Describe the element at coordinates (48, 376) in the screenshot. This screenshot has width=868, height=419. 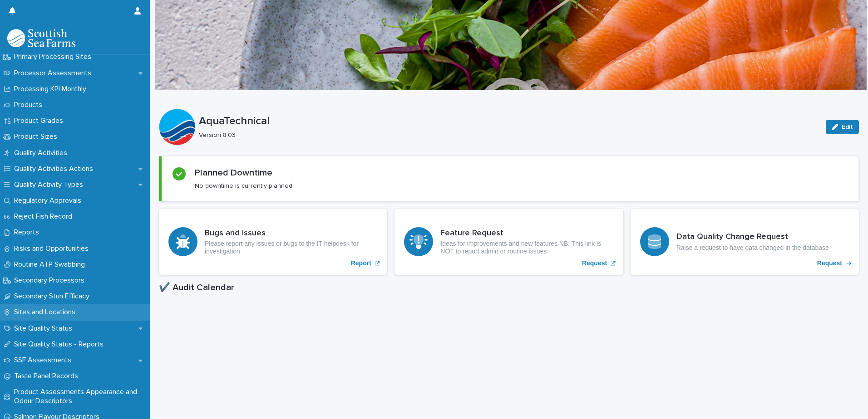
I see `p: Taste Panel Records` at that location.